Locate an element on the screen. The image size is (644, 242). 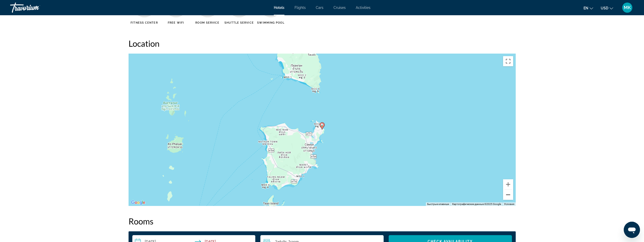
a: Открыть эту область в Google Картах (в новом окне) is located at coordinates (138, 202).